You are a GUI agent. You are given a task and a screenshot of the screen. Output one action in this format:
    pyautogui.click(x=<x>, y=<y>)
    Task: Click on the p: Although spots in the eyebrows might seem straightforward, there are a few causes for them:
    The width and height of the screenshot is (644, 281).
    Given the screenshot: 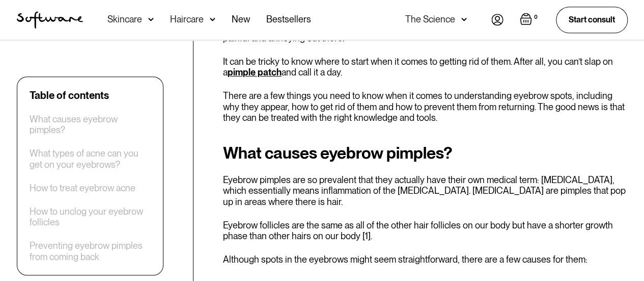 What is the action you would take?
    pyautogui.click(x=425, y=260)
    